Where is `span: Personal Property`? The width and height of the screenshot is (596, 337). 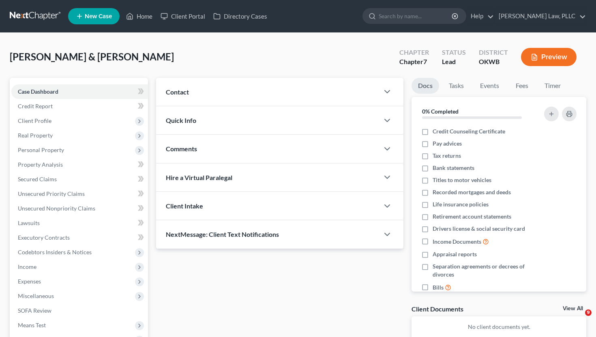 span: Personal Property is located at coordinates (41, 150).